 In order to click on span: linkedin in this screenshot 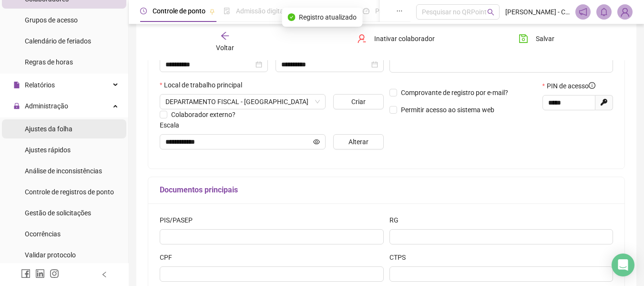, I will do `click(40, 273)`.